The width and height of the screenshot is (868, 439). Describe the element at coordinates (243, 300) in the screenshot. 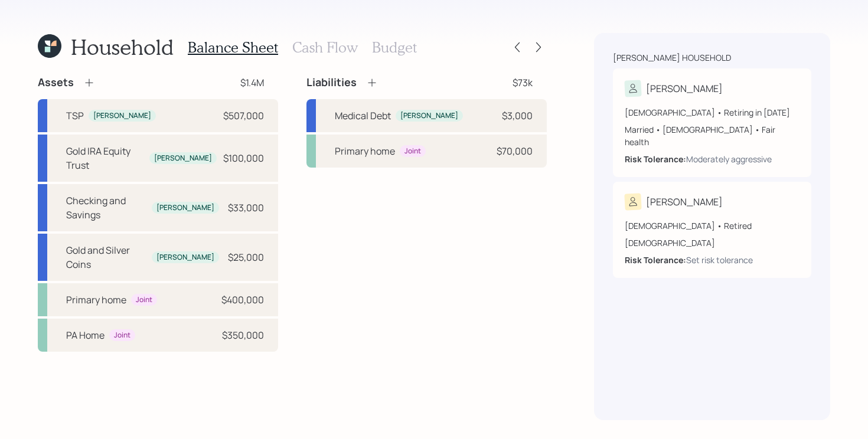

I see `div: $400,000` at that location.